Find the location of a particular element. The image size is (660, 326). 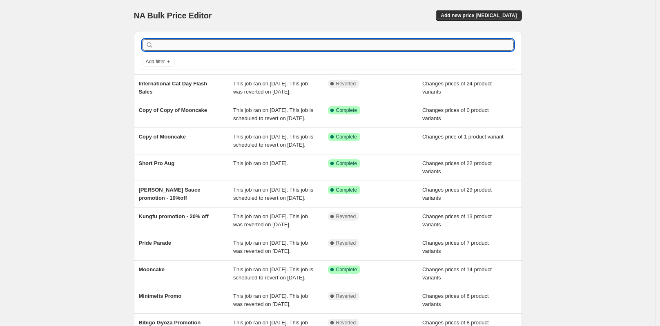

span: Changes price of 1 product variant is located at coordinates (463, 136).